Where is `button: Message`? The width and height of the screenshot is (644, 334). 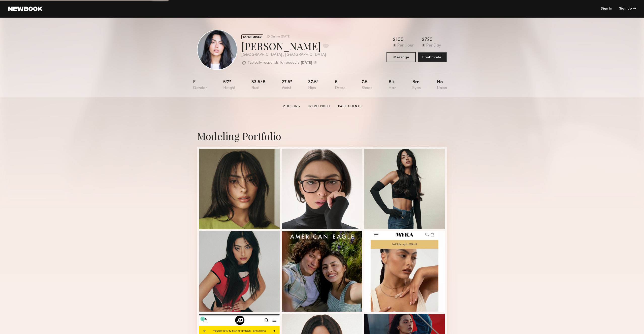 button: Message is located at coordinates (401, 57).